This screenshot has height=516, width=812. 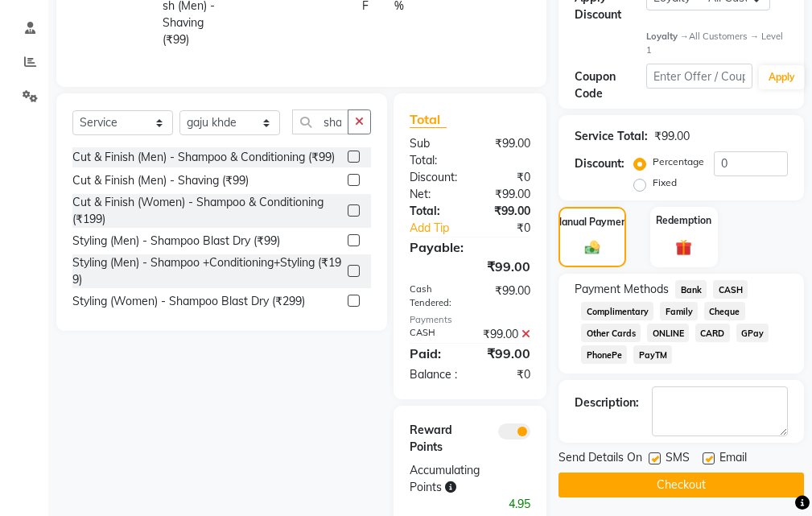 I want to click on span: CASH, so click(x=730, y=289).